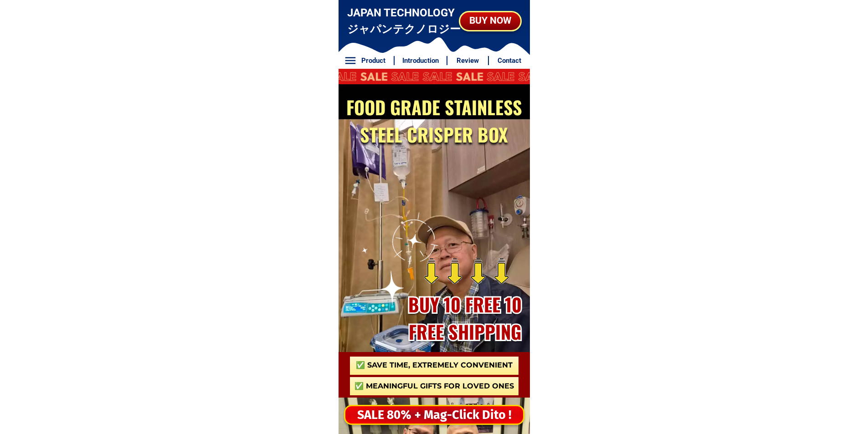 The width and height of the screenshot is (868, 434). I want to click on h3: JAPAN TECHNOLOGY ジャパンテクノロジー, so click(404, 21).